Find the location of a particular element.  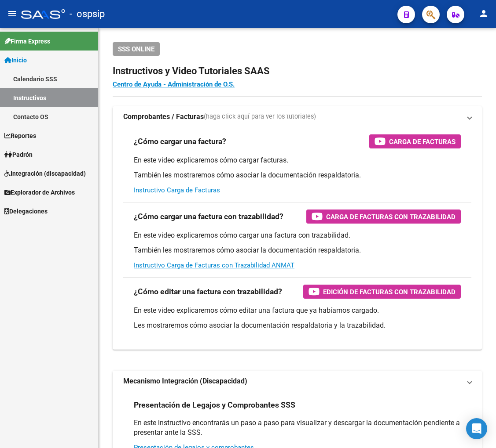

span: Delegaciones is located at coordinates (26, 211).